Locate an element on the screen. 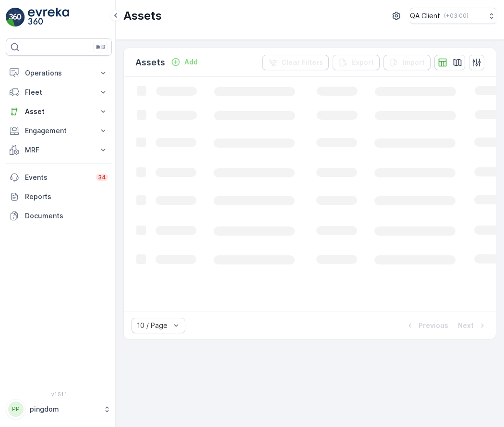 The width and height of the screenshot is (504, 427). img: logo is located at coordinates (15, 17).